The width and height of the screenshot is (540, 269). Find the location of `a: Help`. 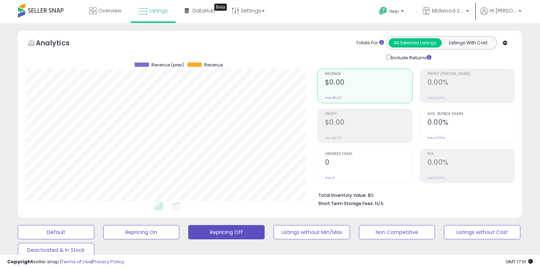

a: Help is located at coordinates (392, 12).